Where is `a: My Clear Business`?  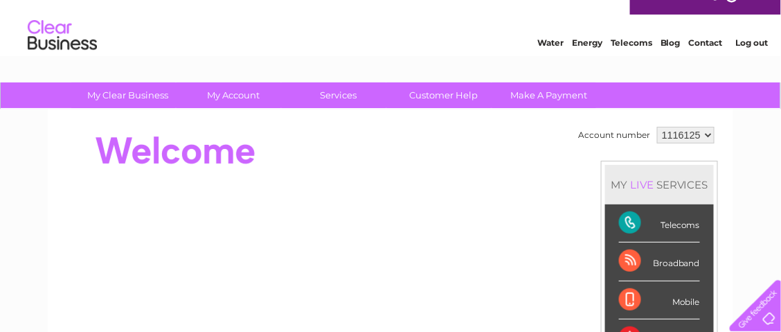 a: My Clear Business is located at coordinates (128, 95).